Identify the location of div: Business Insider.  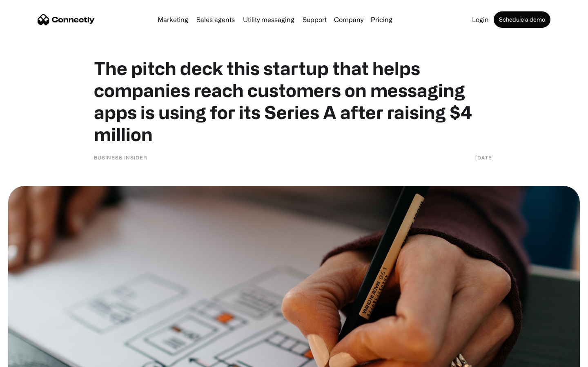
(121, 158).